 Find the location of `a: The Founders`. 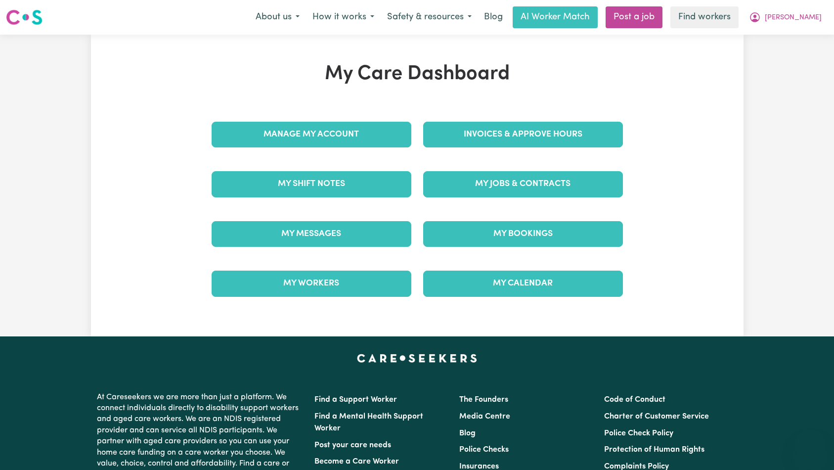

a: The Founders is located at coordinates (484, 399).